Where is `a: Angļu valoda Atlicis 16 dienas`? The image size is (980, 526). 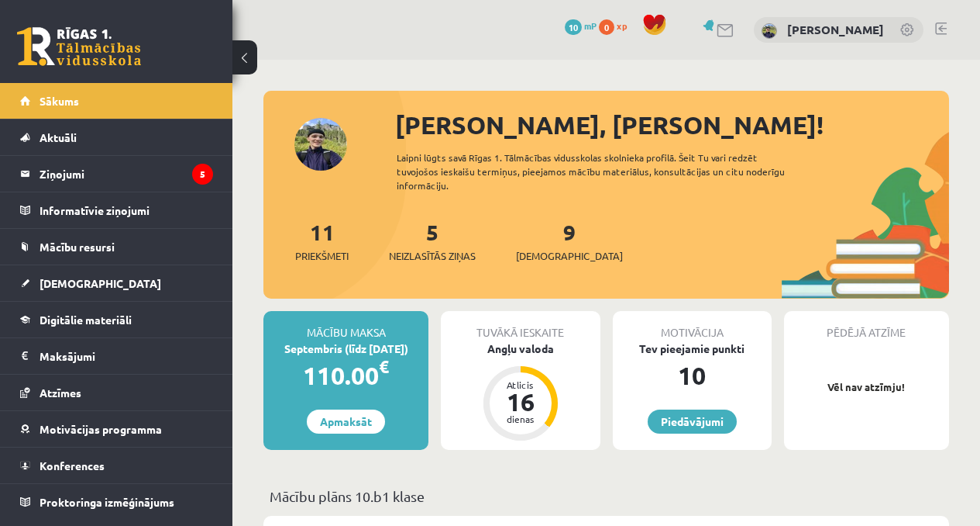 a: Angļu valoda Atlicis 16 dienas is located at coordinates (520, 391).